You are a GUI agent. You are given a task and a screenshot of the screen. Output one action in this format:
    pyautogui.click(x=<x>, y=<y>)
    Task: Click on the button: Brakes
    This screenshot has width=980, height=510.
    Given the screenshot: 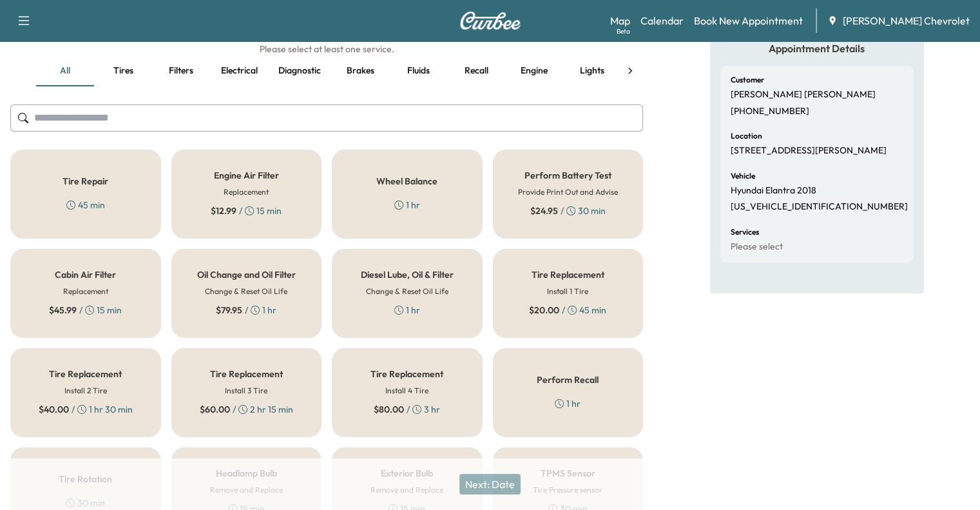 What is the action you would take?
    pyautogui.click(x=360, y=71)
    